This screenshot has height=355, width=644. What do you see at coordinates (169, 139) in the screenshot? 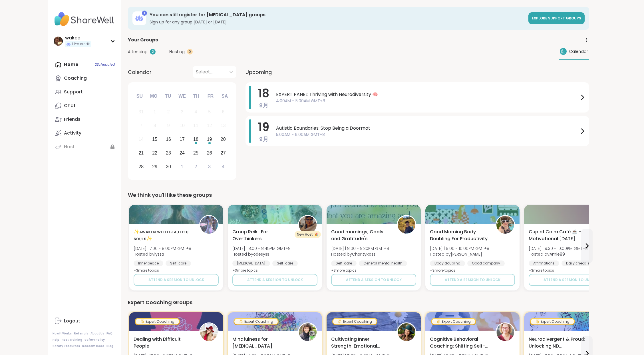
I see `div: Choose Tuesday, September 16th, 2025` at bounding box center [169, 139].